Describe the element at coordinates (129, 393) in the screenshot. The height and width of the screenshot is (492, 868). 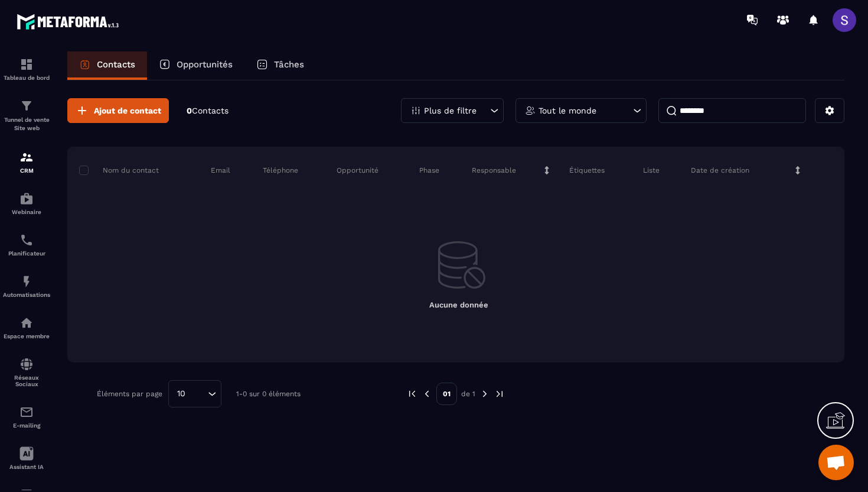
I see `p: Éléments par page` at that location.